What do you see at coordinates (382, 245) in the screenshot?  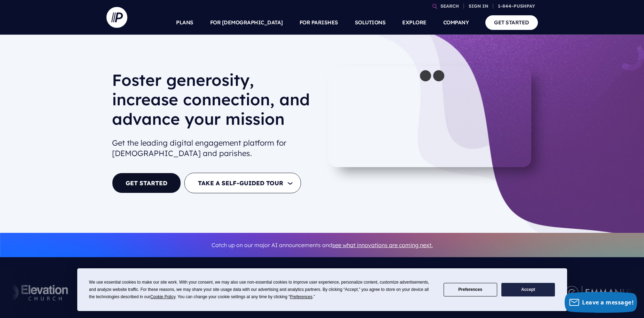 I see `a: see what innovations are coming next.` at bounding box center [382, 245].